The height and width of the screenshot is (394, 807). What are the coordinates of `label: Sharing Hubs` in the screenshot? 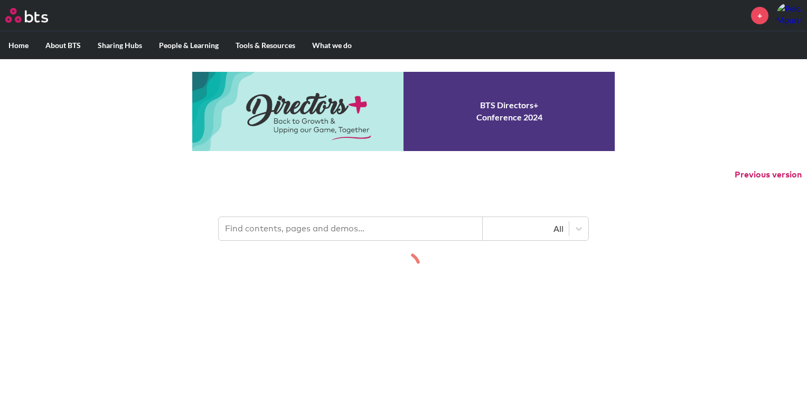 It's located at (120, 45).